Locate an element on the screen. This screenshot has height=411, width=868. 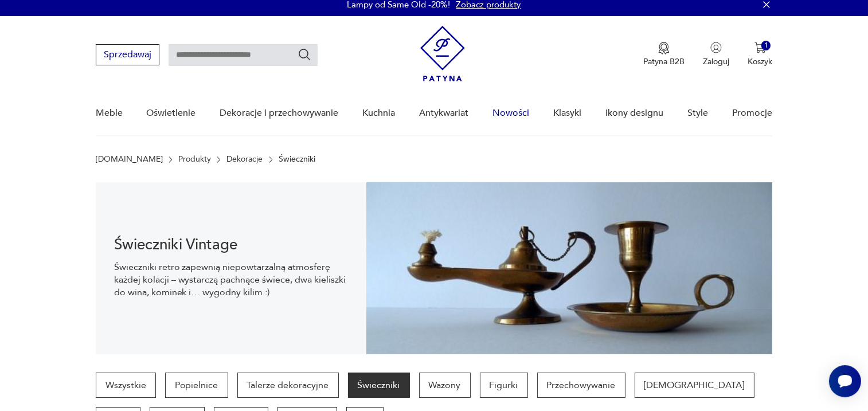
img: Ikona koszyka is located at coordinates (760, 47).